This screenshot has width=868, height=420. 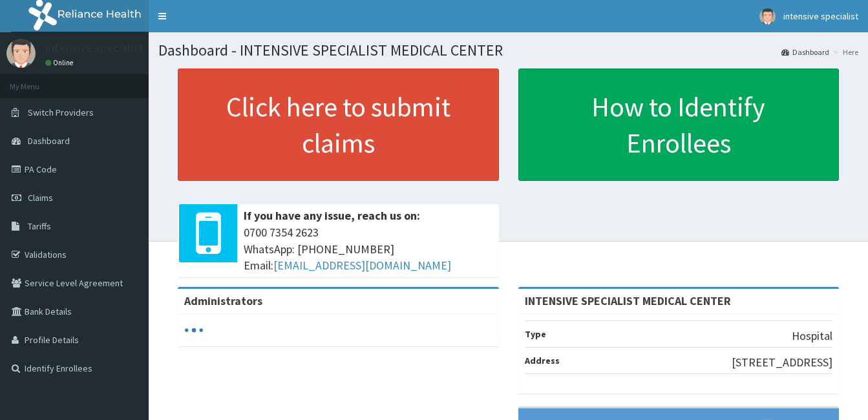 I want to click on span: Claims, so click(x=40, y=198).